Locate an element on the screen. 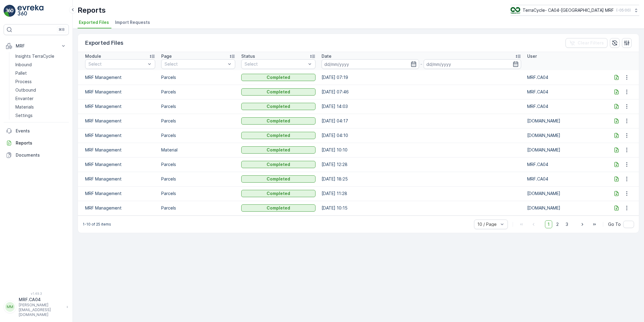 The height and width of the screenshot is (322, 644). span: Exported Files is located at coordinates (94, 23).